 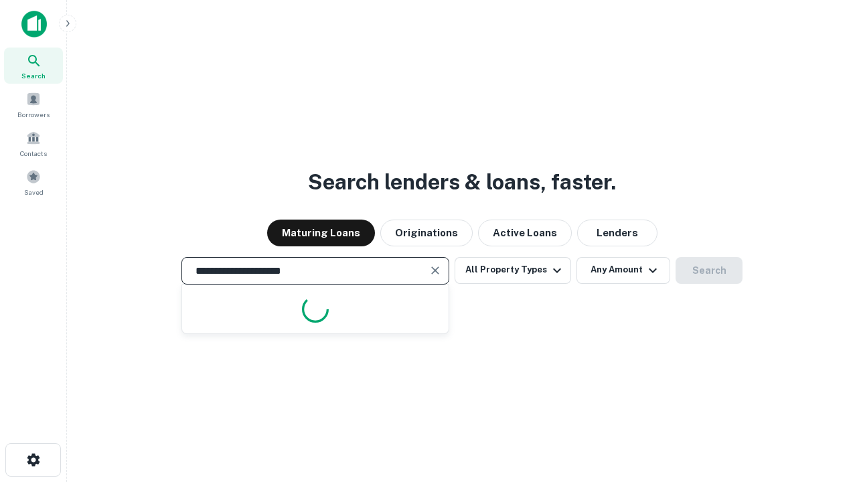 I want to click on button: Maturing Loans, so click(x=321, y=233).